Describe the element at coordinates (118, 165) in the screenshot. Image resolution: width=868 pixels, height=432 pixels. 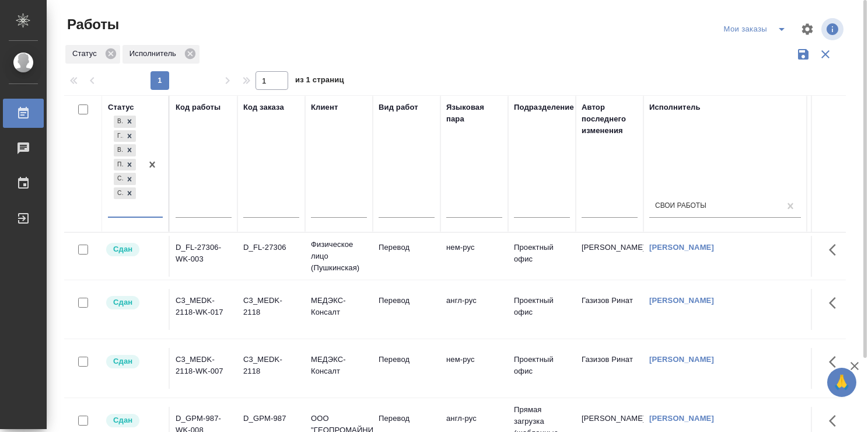
I see `div: Подбор` at that location.